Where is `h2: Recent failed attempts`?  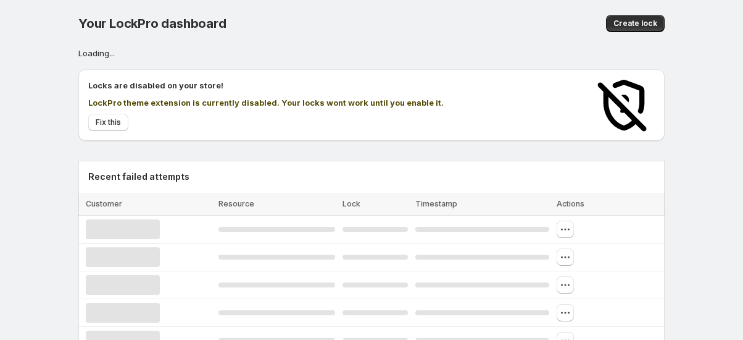
h2: Recent failed attempts is located at coordinates (139, 177).